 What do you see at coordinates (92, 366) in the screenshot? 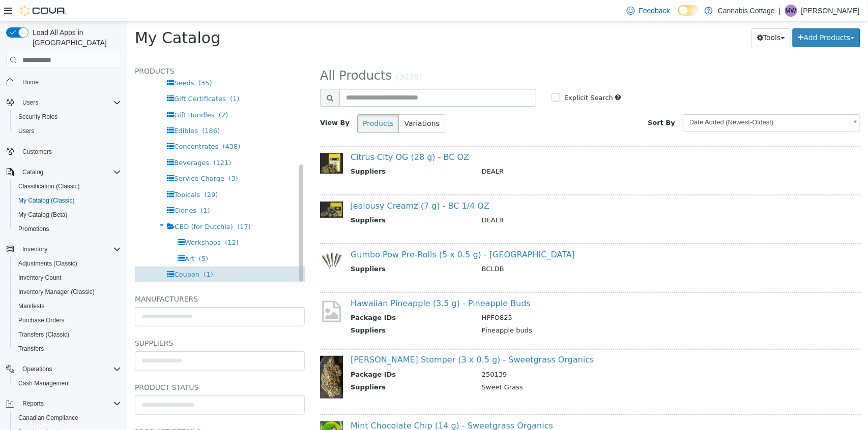
I see `h5: Product Status` at bounding box center [92, 366].